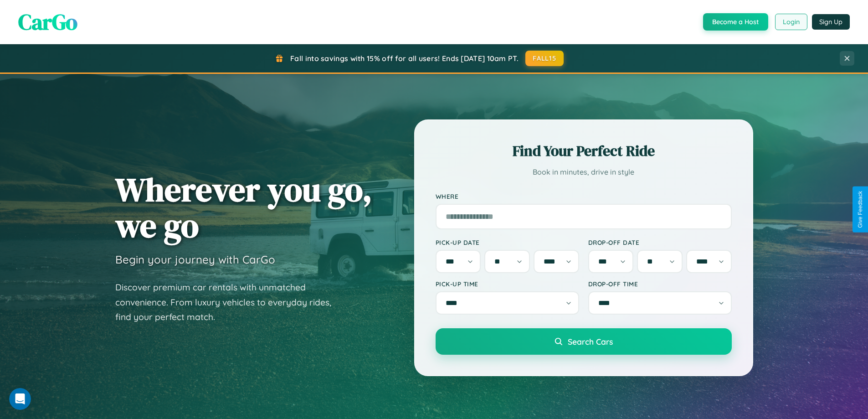 The image size is (868, 419). I want to click on label: Where, so click(584, 196).